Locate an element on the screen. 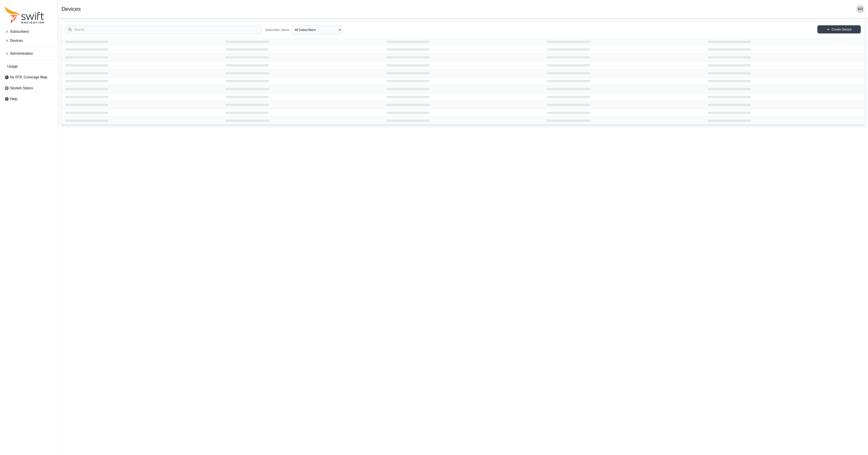  input: Search is located at coordinates (163, 30).